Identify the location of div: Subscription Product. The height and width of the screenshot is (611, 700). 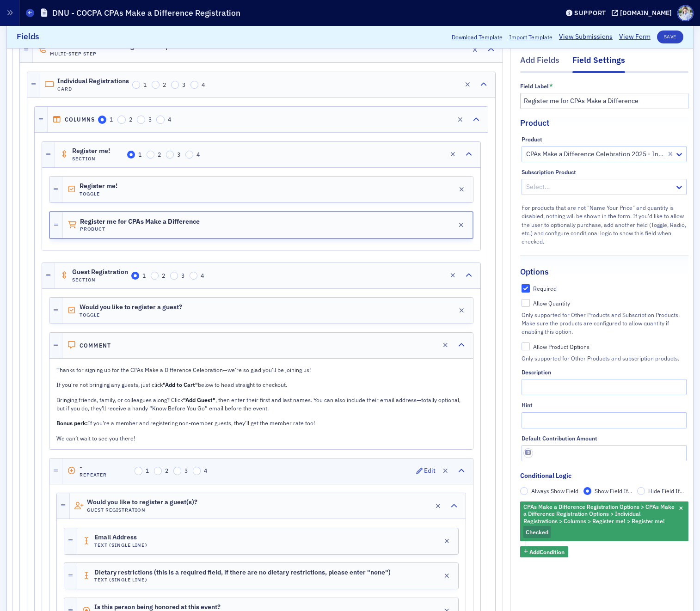
(549, 172).